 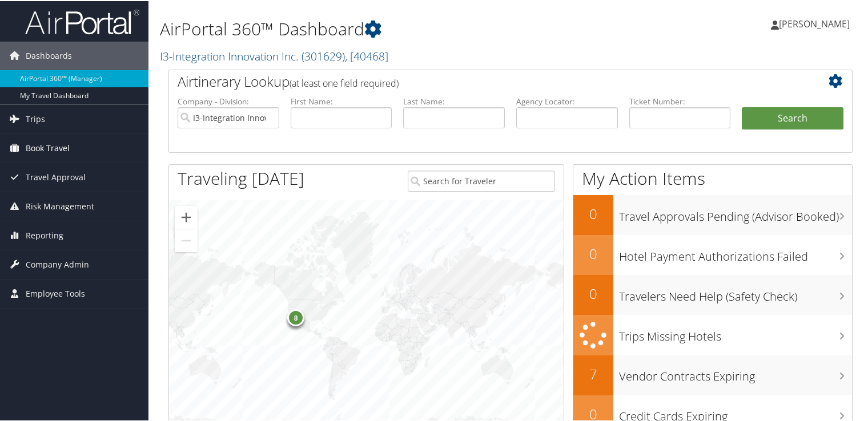 I want to click on a: 0Travelers Need Help (Safety Check), so click(x=713, y=294).